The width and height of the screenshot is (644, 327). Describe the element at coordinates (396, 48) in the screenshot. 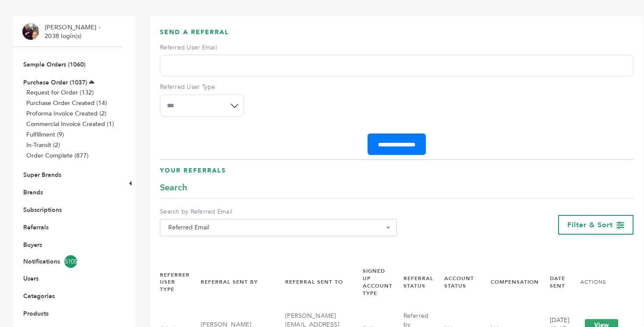

I see `label: Referred User Email` at that location.